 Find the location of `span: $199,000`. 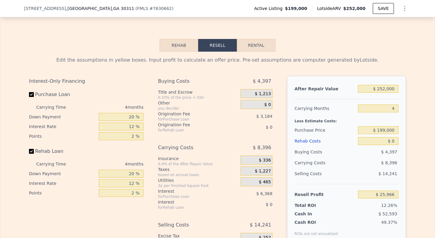

span: $199,000 is located at coordinates (296, 8).